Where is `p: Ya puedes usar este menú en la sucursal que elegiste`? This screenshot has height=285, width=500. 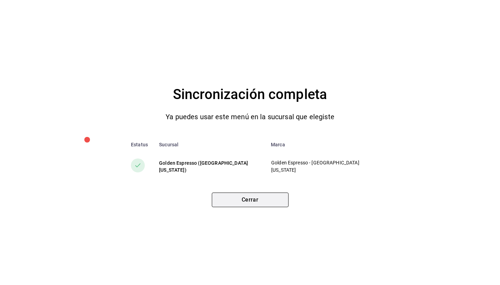 p: Ya puedes usar este menú en la sucursal que elegiste is located at coordinates (250, 117).